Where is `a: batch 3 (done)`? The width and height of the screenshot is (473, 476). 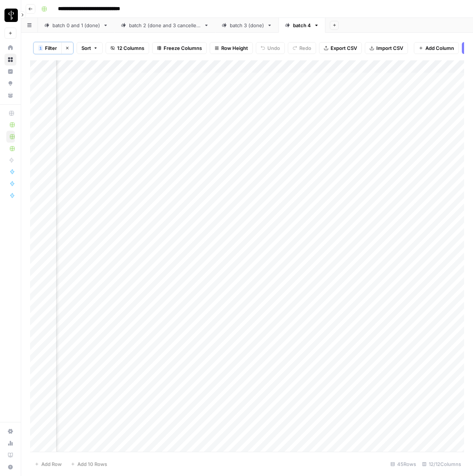 a: batch 3 (done) is located at coordinates (247, 25).